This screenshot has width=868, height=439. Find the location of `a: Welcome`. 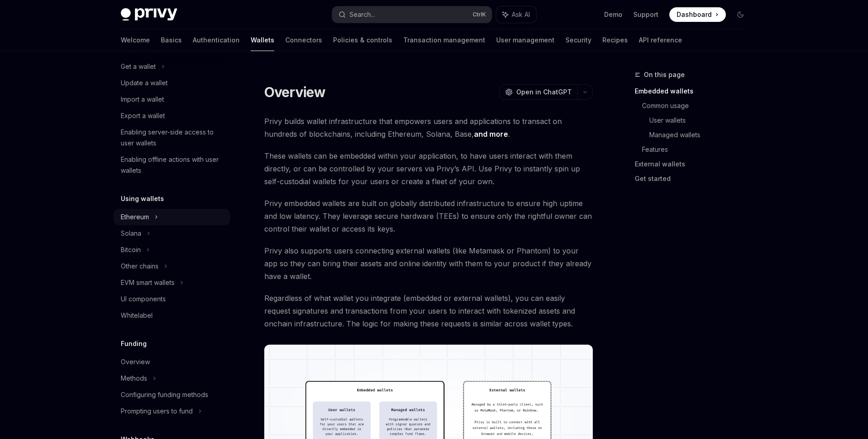

a: Welcome is located at coordinates (135, 40).